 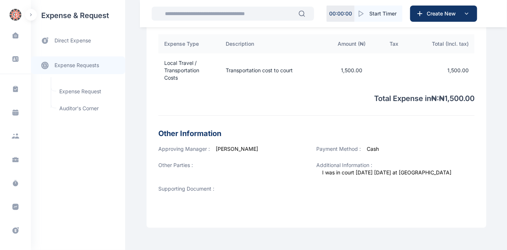 I want to click on th: Total (Incl. tax), so click(x=445, y=44).